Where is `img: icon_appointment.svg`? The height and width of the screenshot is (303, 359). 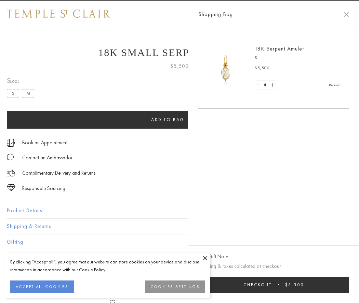 img: icon_appointment.svg is located at coordinates (11, 143).